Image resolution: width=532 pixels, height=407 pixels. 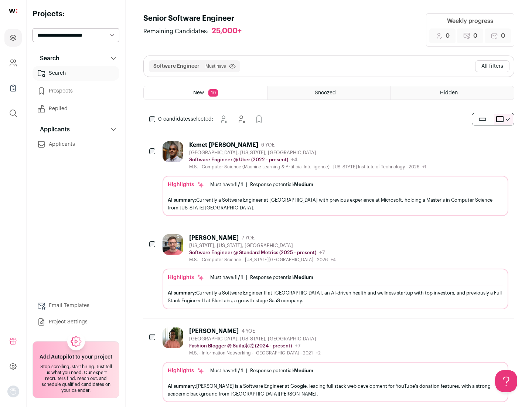 What do you see at coordinates (223, 119) in the screenshot?
I see `button: Snooze` at bounding box center [223, 119].